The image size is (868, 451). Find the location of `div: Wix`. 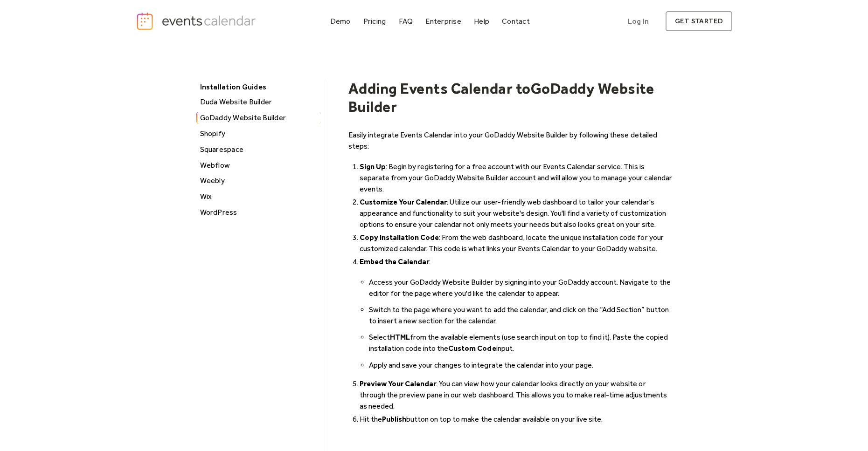

div: Wix is located at coordinates (259, 197).